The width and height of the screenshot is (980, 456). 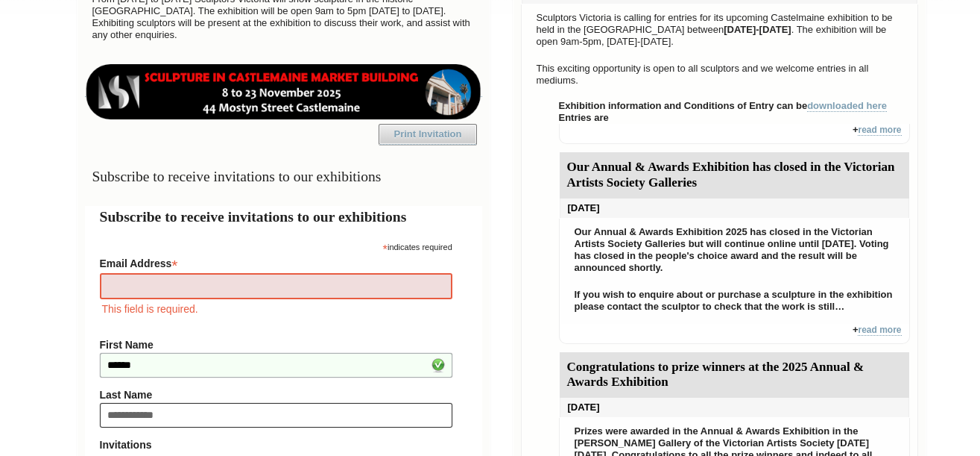 I want to click on p: This exciting opportunity is open to all sculptors and we welcome entries in all mediums., so click(x=719, y=75).